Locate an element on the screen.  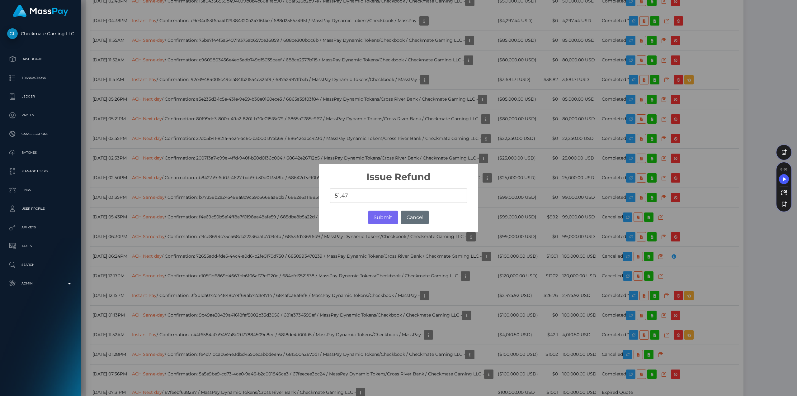
p: API Keys is located at coordinates (40, 227).